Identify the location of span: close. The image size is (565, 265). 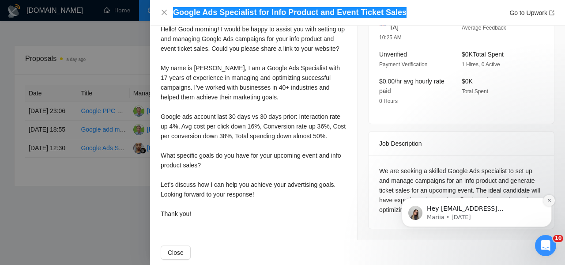
(164, 12).